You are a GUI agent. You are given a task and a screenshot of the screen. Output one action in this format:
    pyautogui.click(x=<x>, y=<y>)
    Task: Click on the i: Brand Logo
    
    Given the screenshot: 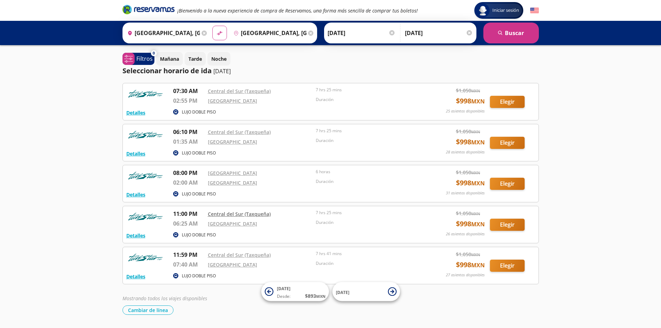 What is the action you would take?
    pyautogui.click(x=148, y=9)
    